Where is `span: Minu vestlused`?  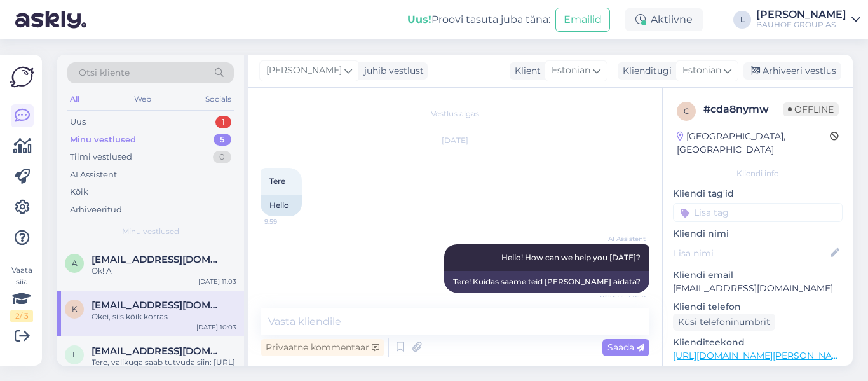 span: Minu vestlused is located at coordinates (150, 231).